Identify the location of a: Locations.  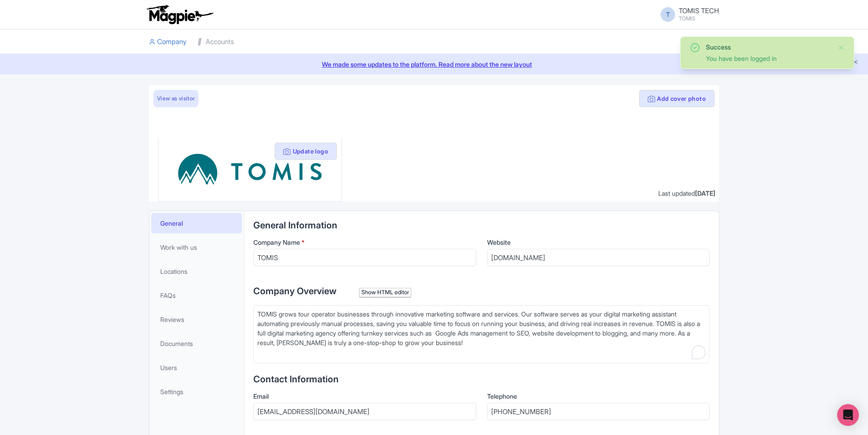
(197, 271).